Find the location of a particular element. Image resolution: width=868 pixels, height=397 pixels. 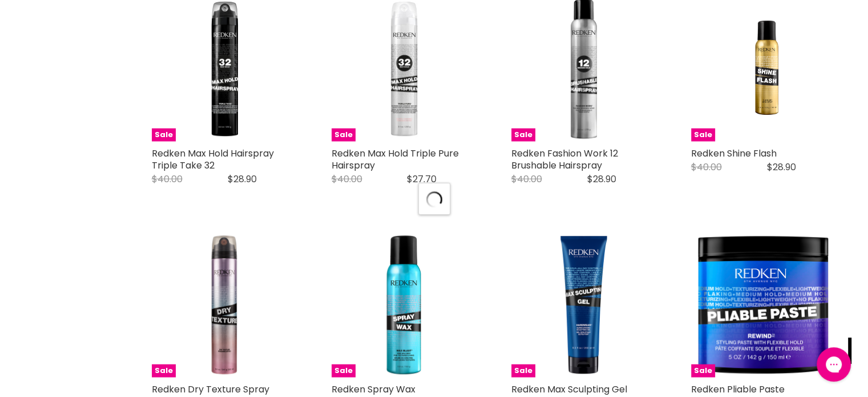

img: Redken Dry Texture Spray is located at coordinates (224, 305).